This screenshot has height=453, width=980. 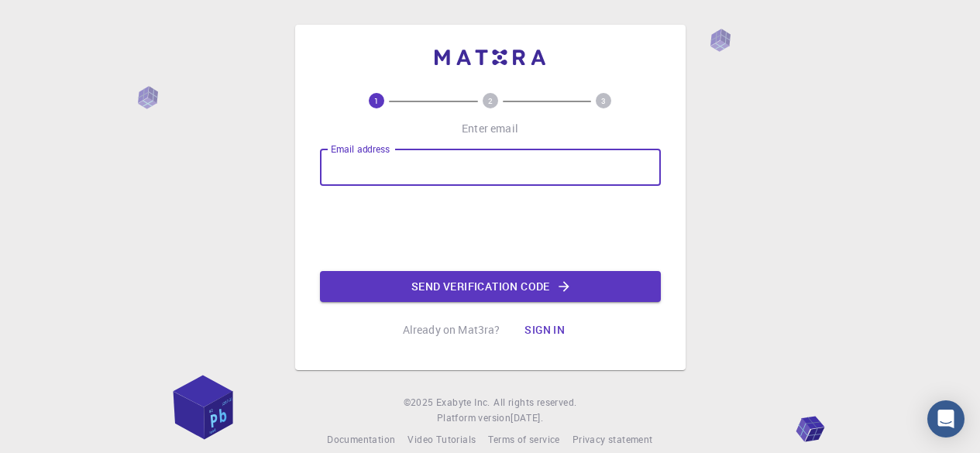 I want to click on text: 2, so click(x=490, y=100).